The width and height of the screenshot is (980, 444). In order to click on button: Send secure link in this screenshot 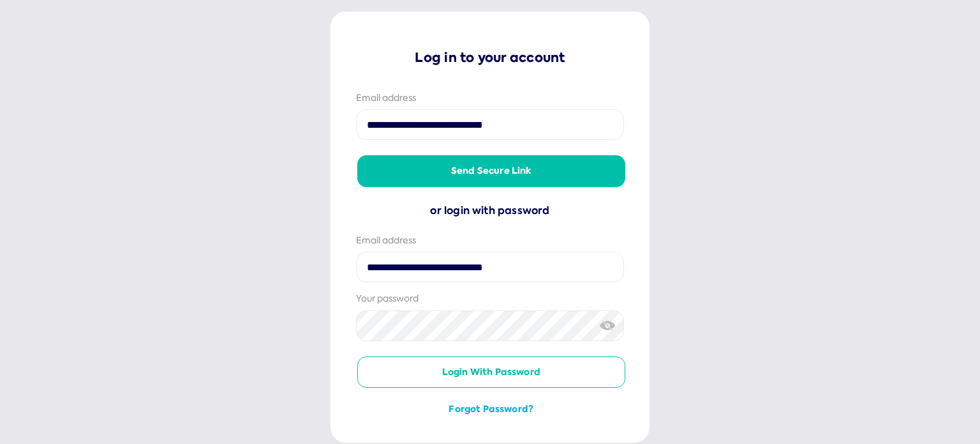, I will do `click(491, 171)`.